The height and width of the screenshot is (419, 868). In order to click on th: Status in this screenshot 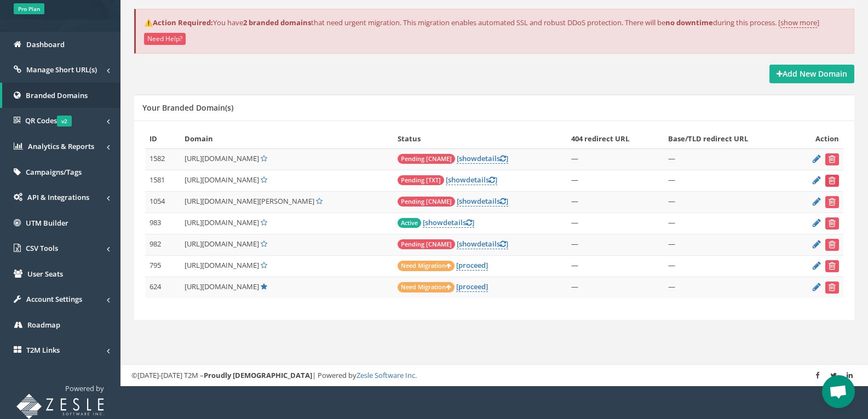, I will do `click(480, 139)`.